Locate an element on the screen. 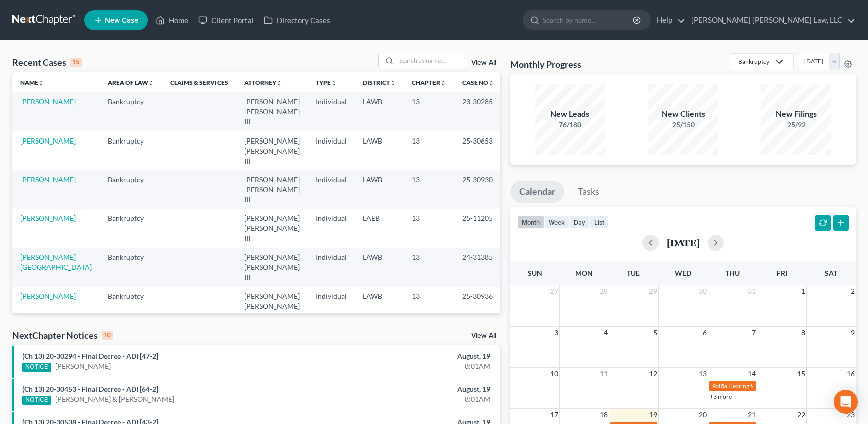 This screenshot has width=868, height=424. span: 15 is located at coordinates (801, 374).